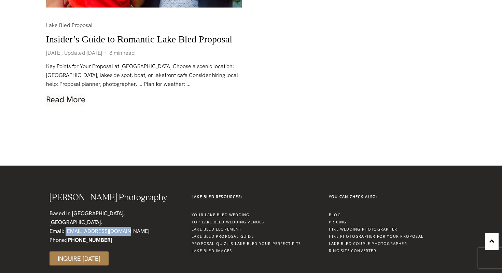 The height and width of the screenshot is (273, 502). I want to click on a: Blog, so click(335, 214).